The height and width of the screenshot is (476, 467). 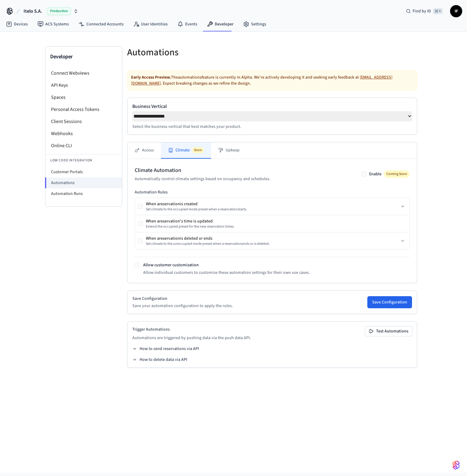 I want to click on label: Enable, so click(x=375, y=174).